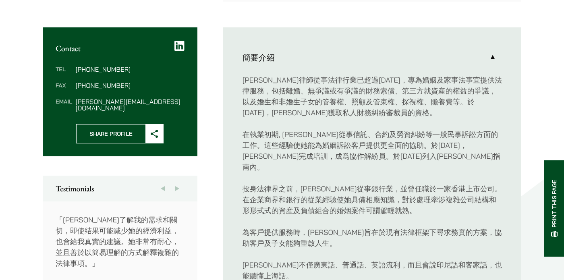 The image size is (564, 280). Describe the element at coordinates (120, 48) in the screenshot. I see `h2: Contact` at that location.